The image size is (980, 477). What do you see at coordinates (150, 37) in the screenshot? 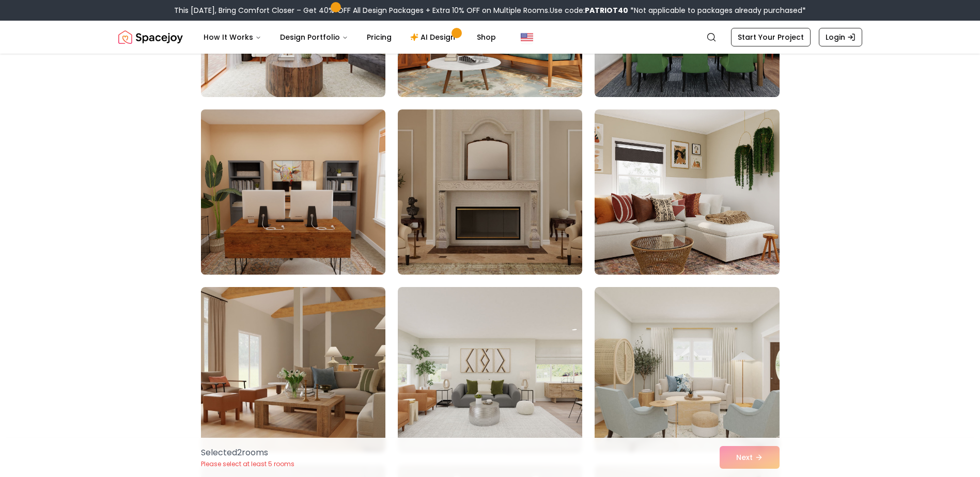
I see `a: Spacejoy` at bounding box center [150, 37].